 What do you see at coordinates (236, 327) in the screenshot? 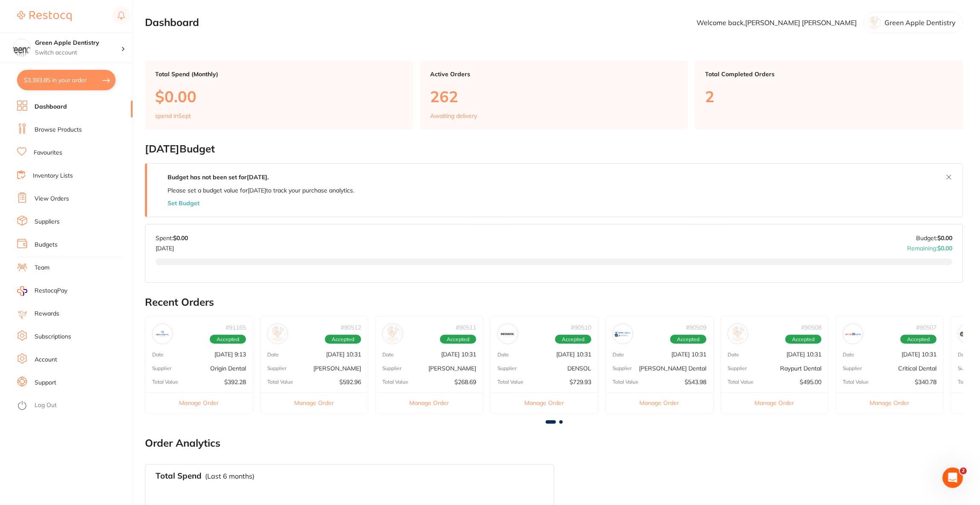
I see `p: # 91165` at bounding box center [236, 327].